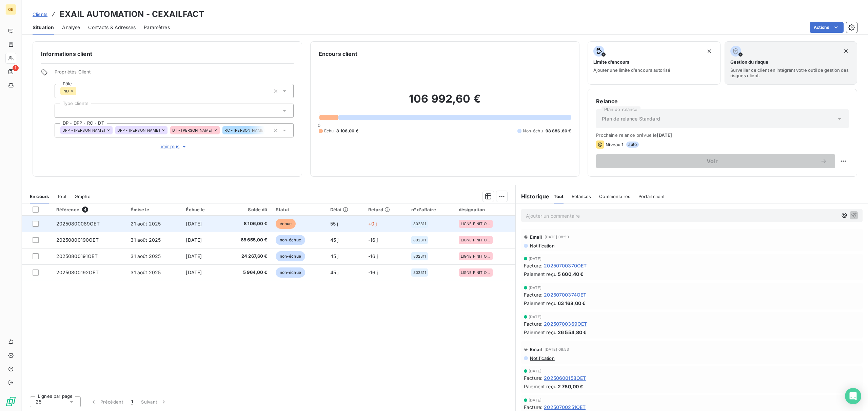  Describe the element at coordinates (174, 74) in the screenshot. I see `span: Propriétés Client` at that location.